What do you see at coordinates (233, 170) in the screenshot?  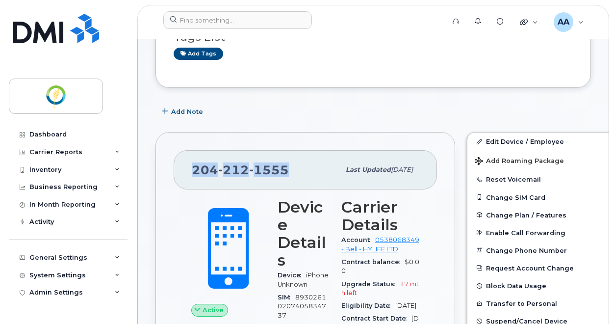 I see `span: 212` at bounding box center [233, 170].